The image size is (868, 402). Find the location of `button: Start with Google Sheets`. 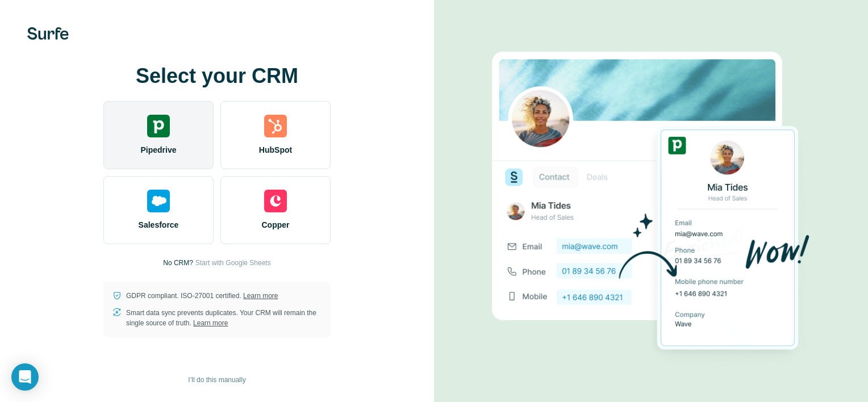

button: Start with Google Sheets is located at coordinates (233, 263).